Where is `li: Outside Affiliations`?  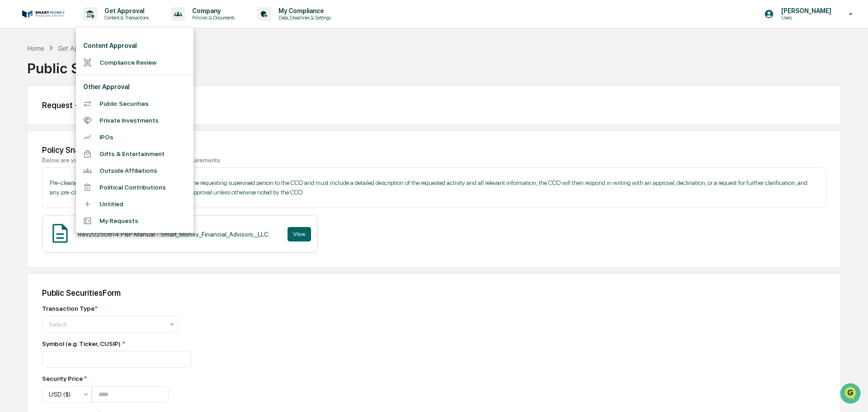
li: Outside Affiliations is located at coordinates (135, 170).